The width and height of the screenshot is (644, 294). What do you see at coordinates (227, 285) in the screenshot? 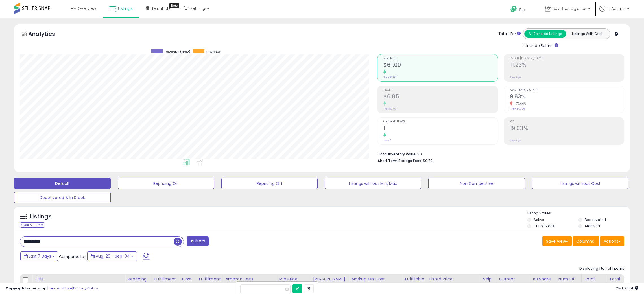
I see `small: Amazon Fees.` at bounding box center [227, 285].